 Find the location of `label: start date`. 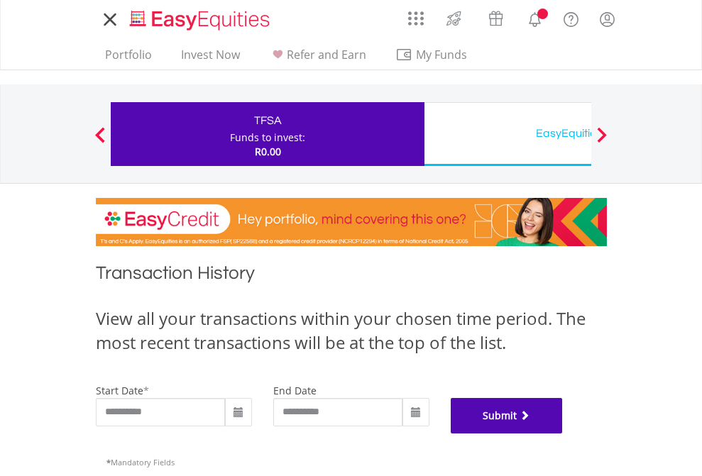

label: start date is located at coordinates (119, 390).